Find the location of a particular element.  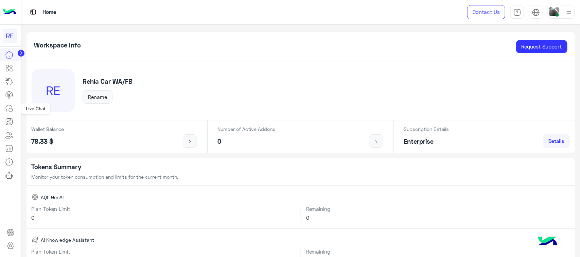

h5: Workspace Info is located at coordinates (57, 45).